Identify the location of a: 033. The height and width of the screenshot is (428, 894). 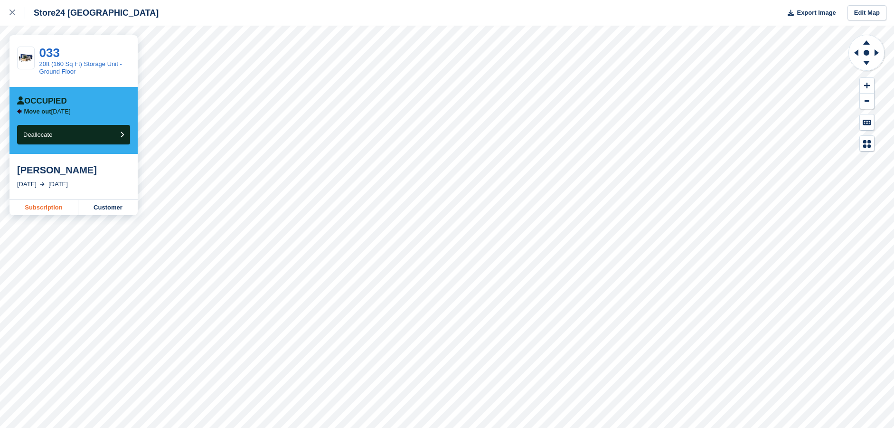
(49, 53).